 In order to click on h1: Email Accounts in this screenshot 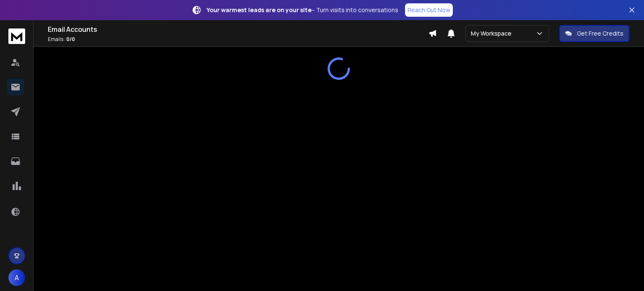, I will do `click(238, 29)`.